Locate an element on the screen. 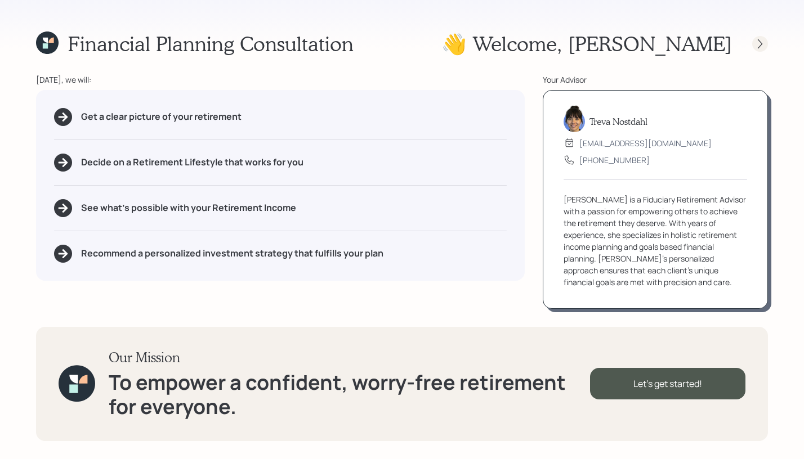 This screenshot has width=804, height=459. div: Let's get started! is located at coordinates (668, 384).